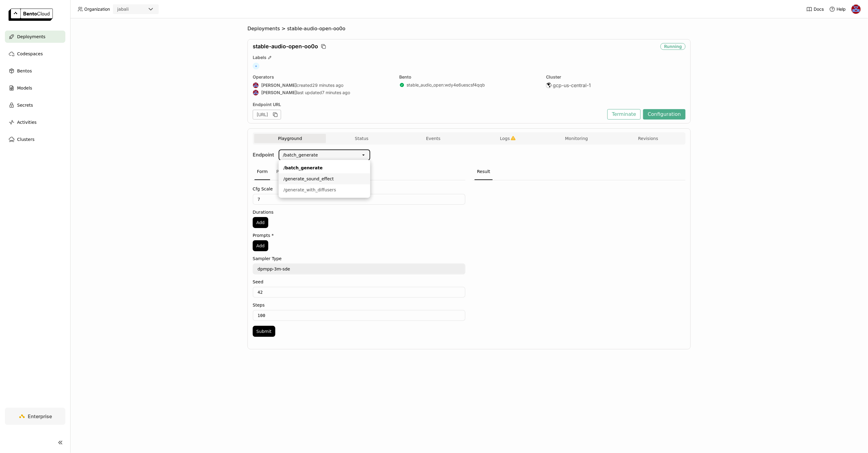 This screenshot has width=868, height=453. What do you see at coordinates (97, 9) in the screenshot?
I see `span: Organization` at bounding box center [97, 9].